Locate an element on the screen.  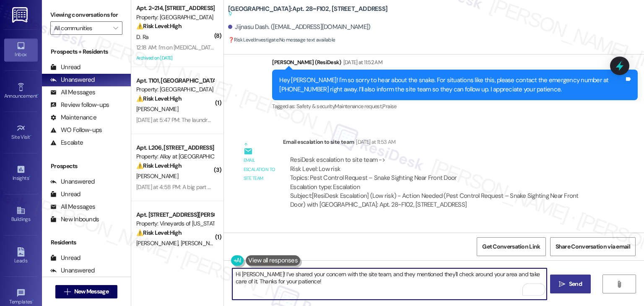
button: Share Conversation via email is located at coordinates (593, 247).